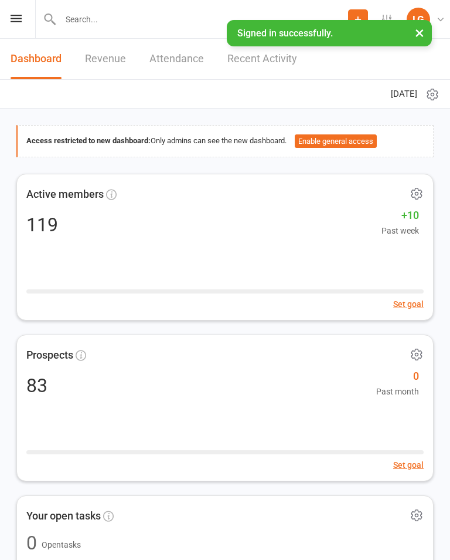 The width and height of the screenshot is (450, 560). What do you see at coordinates (225, 141) in the screenshot?
I see `div: Only admins can see the new dashboard.` at bounding box center [225, 141].